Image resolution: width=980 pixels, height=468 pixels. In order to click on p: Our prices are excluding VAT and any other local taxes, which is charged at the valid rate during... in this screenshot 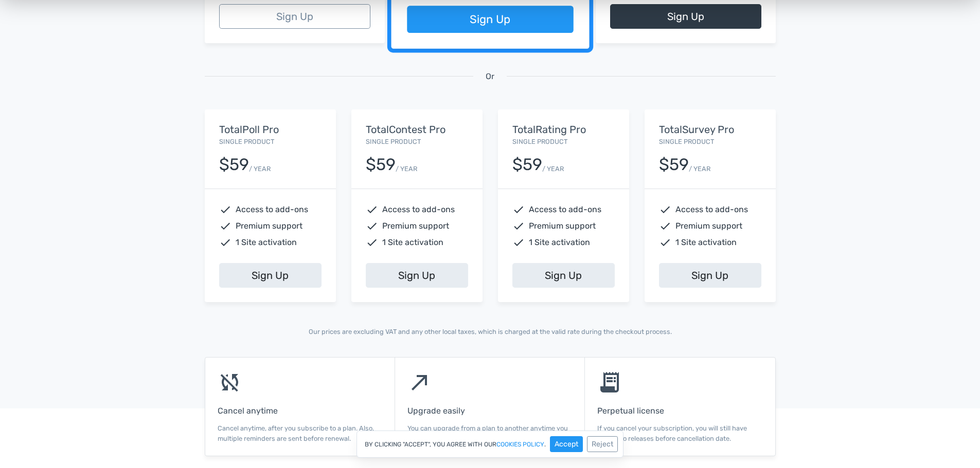, I will do `click(490, 332)`.